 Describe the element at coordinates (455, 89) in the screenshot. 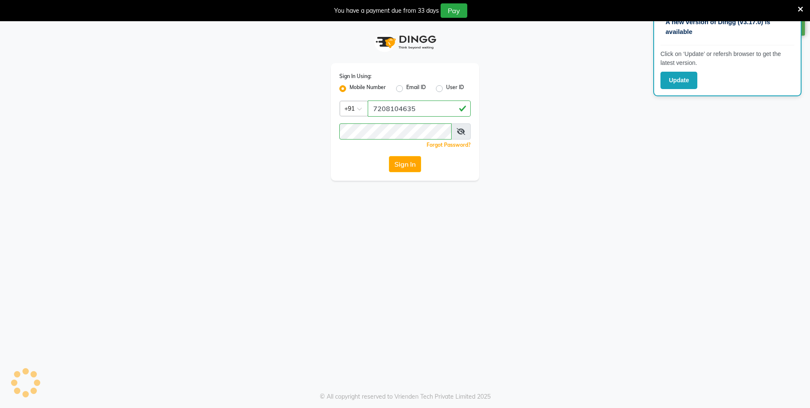

I see `label: User ID` at that location.